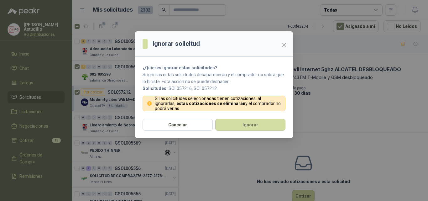 This screenshot has width=428, height=201. I want to click on h3: Ignorar solicitud, so click(176, 44).